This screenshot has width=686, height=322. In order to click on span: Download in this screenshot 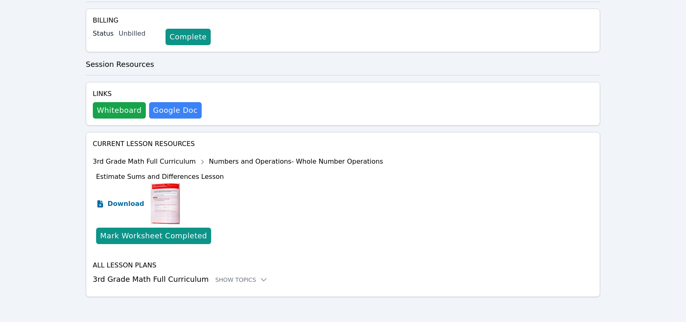, I will do `click(126, 204)`.